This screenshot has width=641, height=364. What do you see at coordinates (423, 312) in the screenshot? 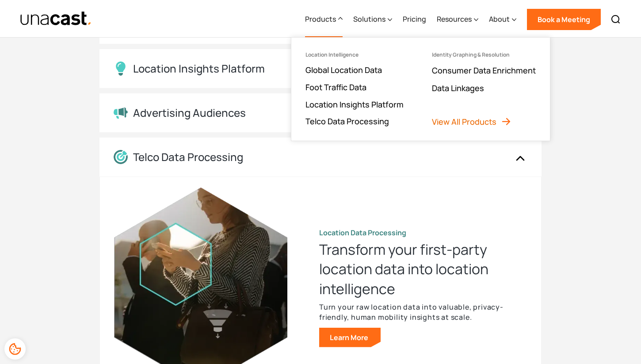
I see `p: Turn your raw location data into valuable, privacy-friendly, human mobility insights at scale.` at bounding box center [423, 312].